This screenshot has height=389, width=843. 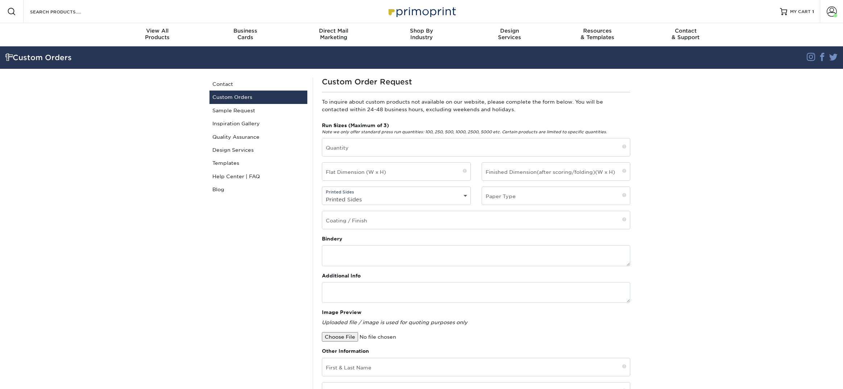 What do you see at coordinates (334, 31) in the screenshot?
I see `span: Direct Mail` at bounding box center [334, 31].